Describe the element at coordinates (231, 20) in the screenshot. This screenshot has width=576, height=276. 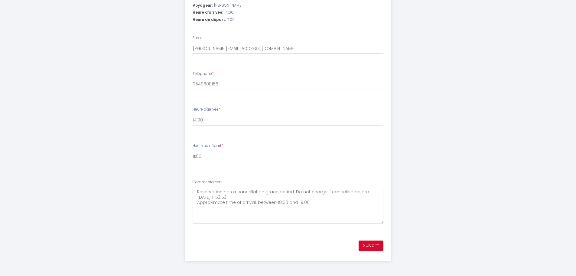
I see `span: 11:00` at that location.